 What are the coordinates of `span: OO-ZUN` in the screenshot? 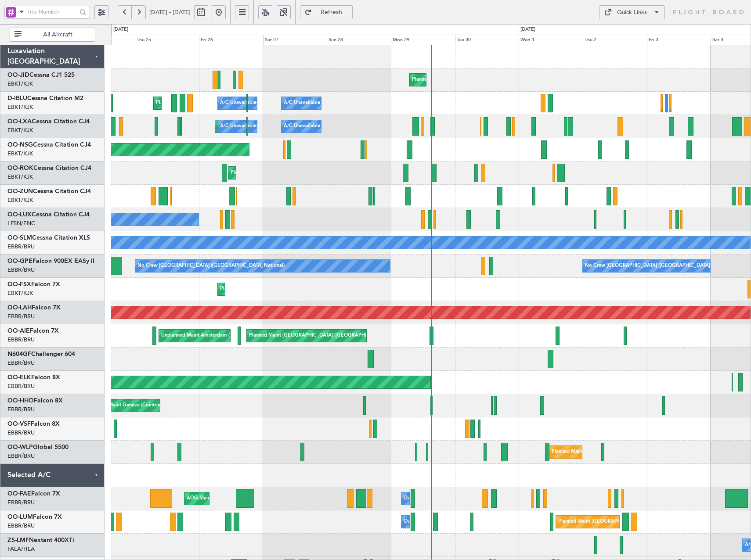 It's located at (20, 192).